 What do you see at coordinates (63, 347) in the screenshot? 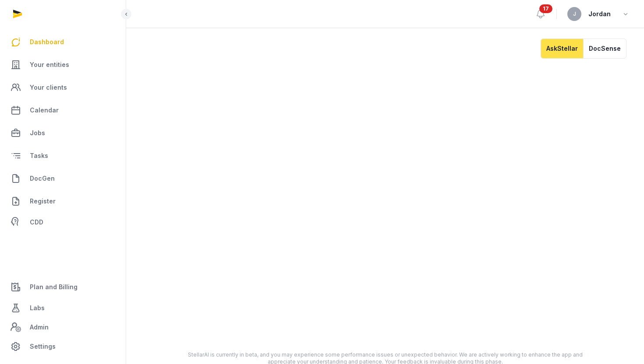
I see `a: Settings` at bounding box center [63, 347].